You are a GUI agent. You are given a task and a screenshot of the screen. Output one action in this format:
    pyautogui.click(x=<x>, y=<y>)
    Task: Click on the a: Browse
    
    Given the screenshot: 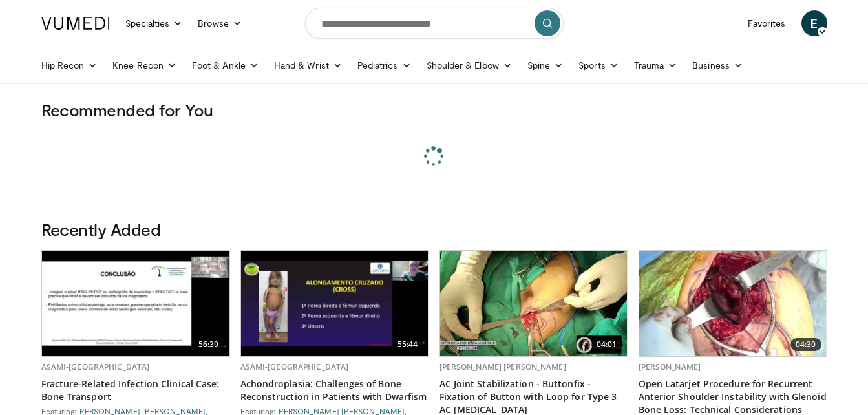 What is the action you would take?
    pyautogui.click(x=220, y=23)
    